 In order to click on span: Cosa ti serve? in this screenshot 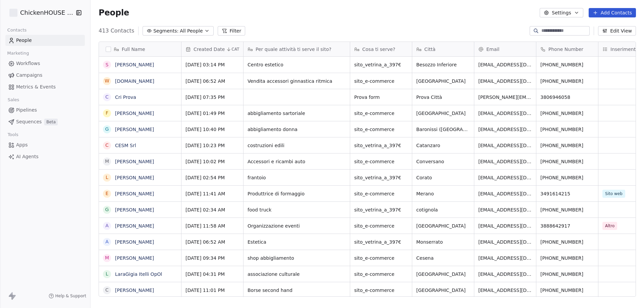, I will do `click(379, 49)`.